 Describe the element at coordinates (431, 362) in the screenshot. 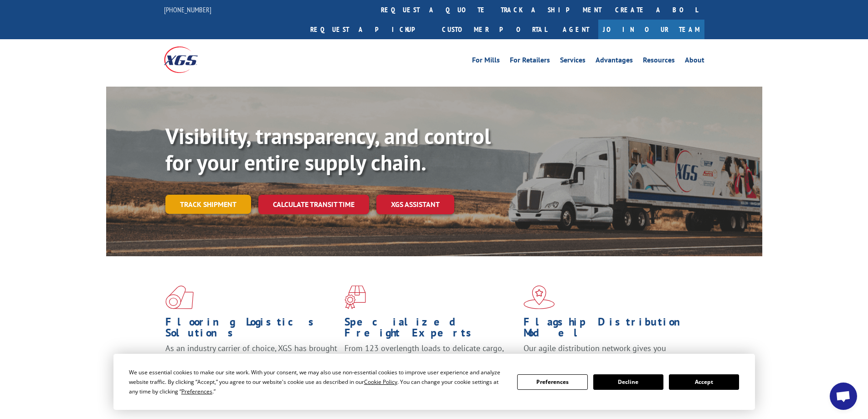

I see `p: From 123 overlength loads to delicate cargo, our experienced staff knows the best way to move you...` at that location.